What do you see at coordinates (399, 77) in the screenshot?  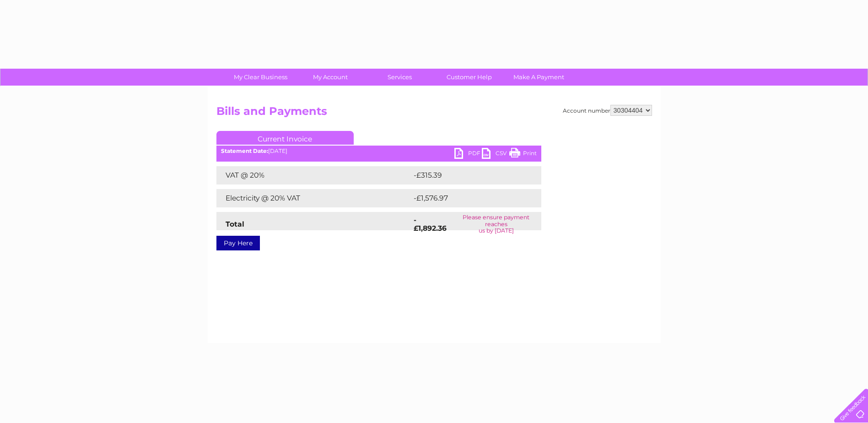 I see `a: Services` at bounding box center [399, 77].